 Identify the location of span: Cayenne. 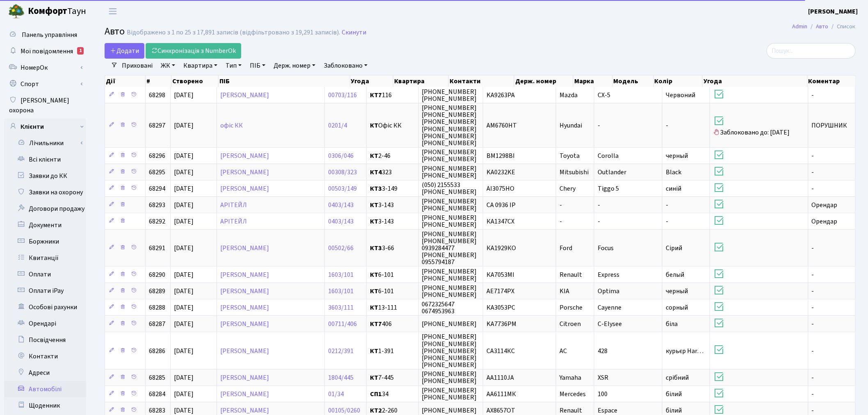
(609, 308).